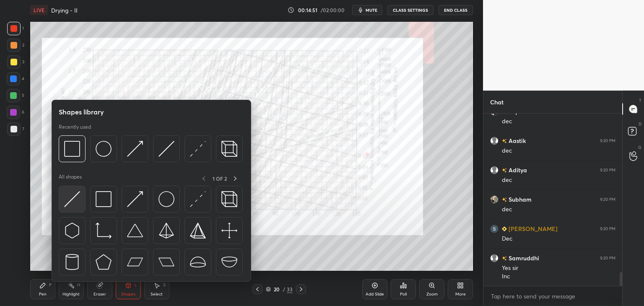 This screenshot has height=306, width=644. I want to click on div: Select, so click(156, 294).